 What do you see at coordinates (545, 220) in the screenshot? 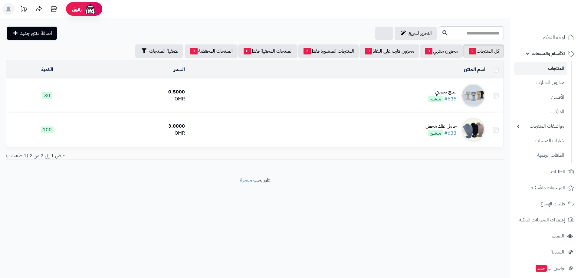
I see `a: إشعارات التحويلات البنكية` at bounding box center [545, 220].